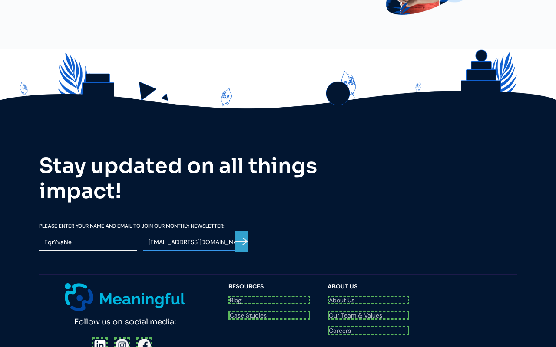 Image resolution: width=556 pixels, height=347 pixels. What do you see at coordinates (269, 287) in the screenshot?
I see `div: resources` at bounding box center [269, 287].